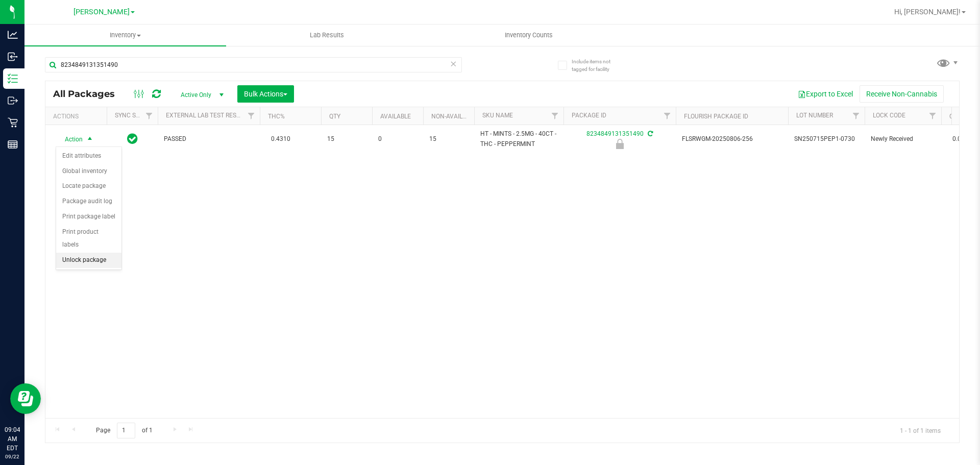  What do you see at coordinates (70, 139) in the screenshot?
I see `span: Action` at bounding box center [70, 139].